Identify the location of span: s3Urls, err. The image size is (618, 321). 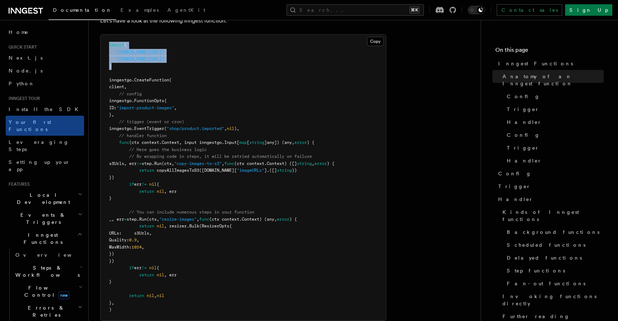
(123, 164).